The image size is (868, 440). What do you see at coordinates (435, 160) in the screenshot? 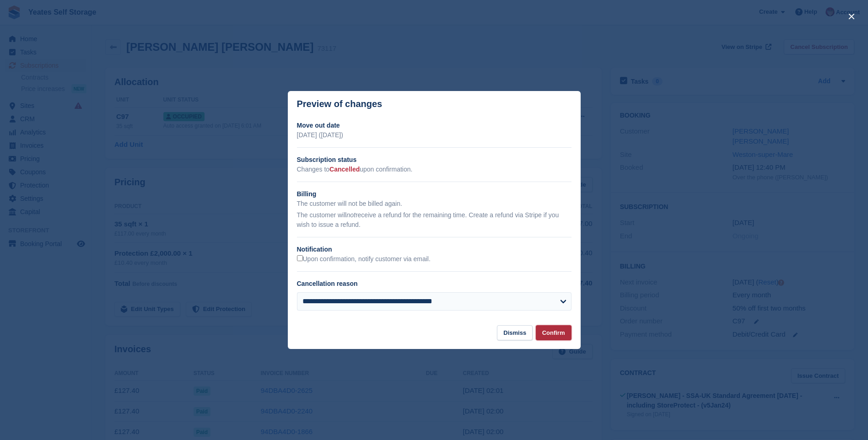
I see `h2: Subscription status` at bounding box center [435, 160].